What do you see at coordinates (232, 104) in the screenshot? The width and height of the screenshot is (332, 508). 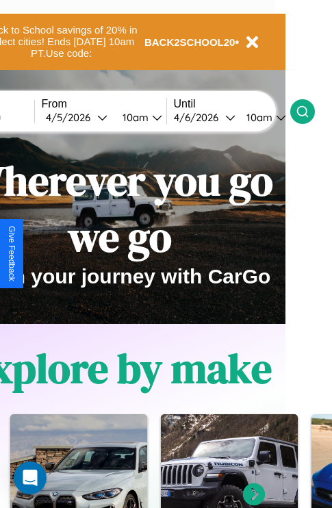 I see `label: Until` at bounding box center [232, 104].